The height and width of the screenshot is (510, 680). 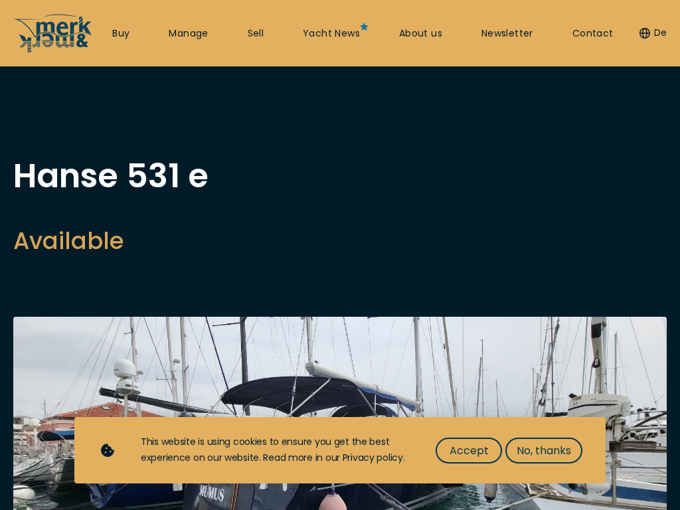 What do you see at coordinates (593, 34) in the screenshot?
I see `a: Contact` at bounding box center [593, 34].